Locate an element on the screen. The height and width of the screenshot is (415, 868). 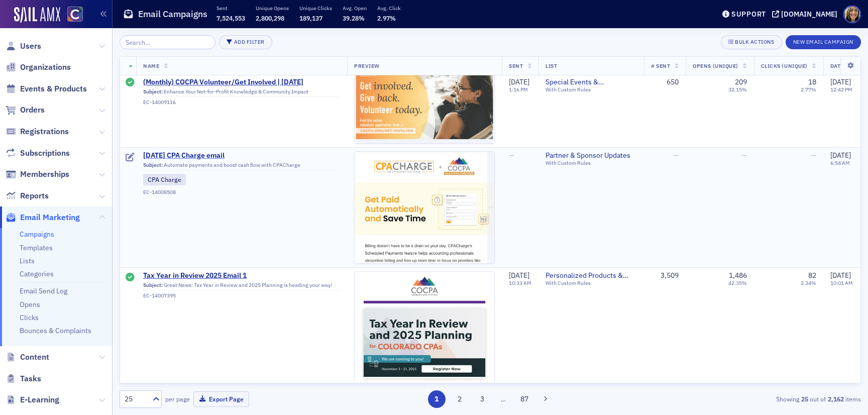
div: Support is located at coordinates (748, 14).